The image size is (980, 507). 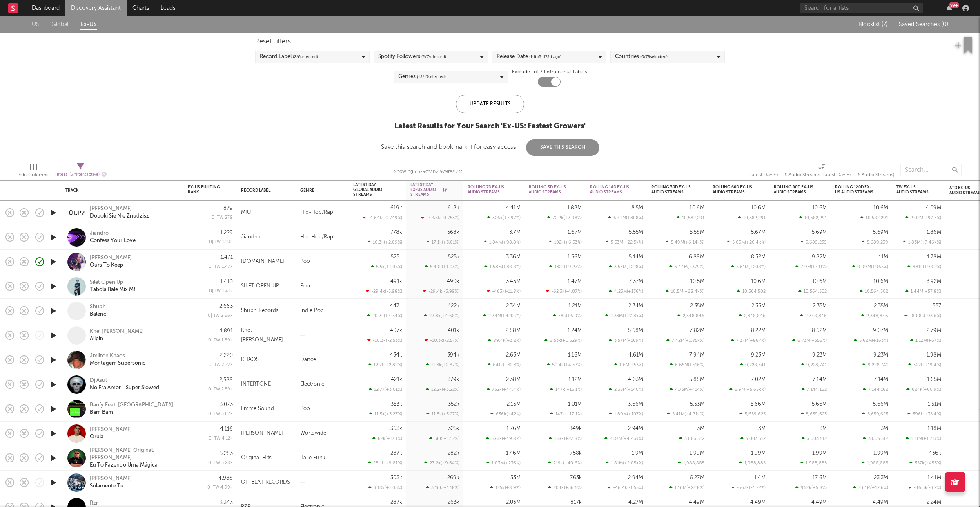 What do you see at coordinates (924, 267) in the screenshot?
I see `div: 881k ( +98.2 % )` at bounding box center [924, 267].